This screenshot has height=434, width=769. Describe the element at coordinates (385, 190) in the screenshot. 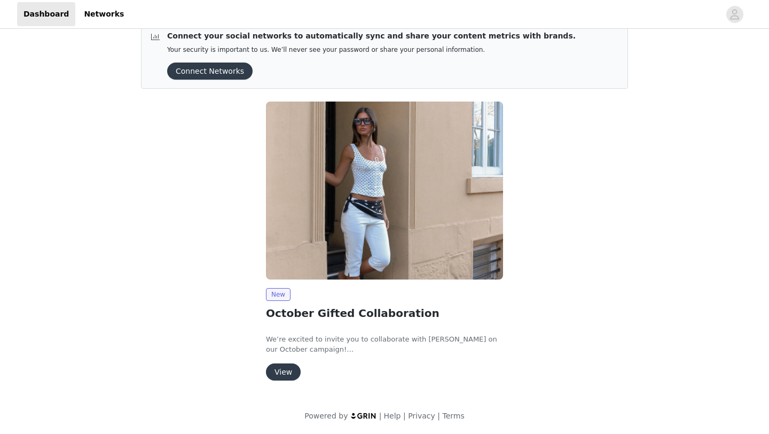

I see `img: Peppermayo AUS` at that location.